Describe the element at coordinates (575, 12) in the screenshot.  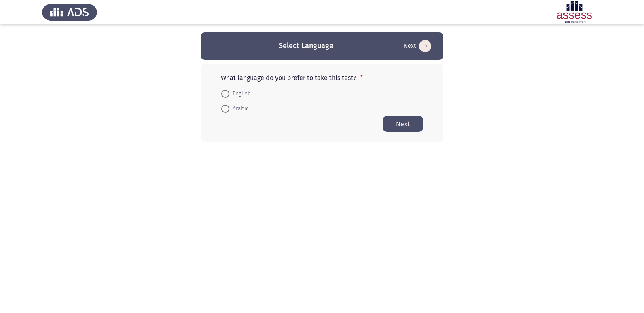
I see `img: Assessment logo of OCM R1 ASSESS` at that location.